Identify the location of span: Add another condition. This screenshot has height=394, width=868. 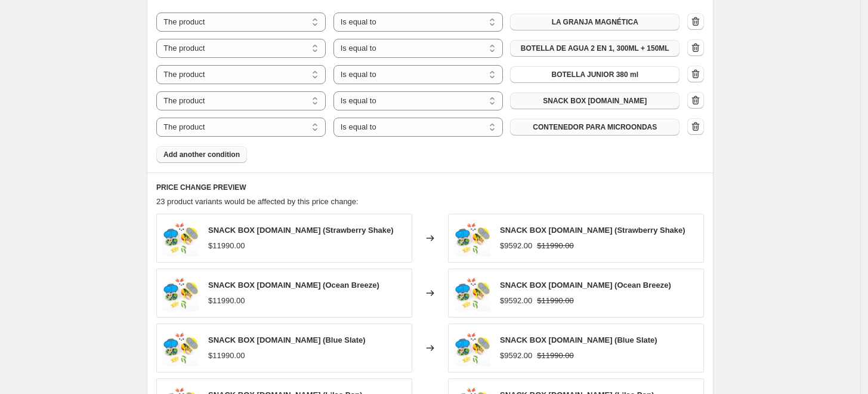
(202, 155).